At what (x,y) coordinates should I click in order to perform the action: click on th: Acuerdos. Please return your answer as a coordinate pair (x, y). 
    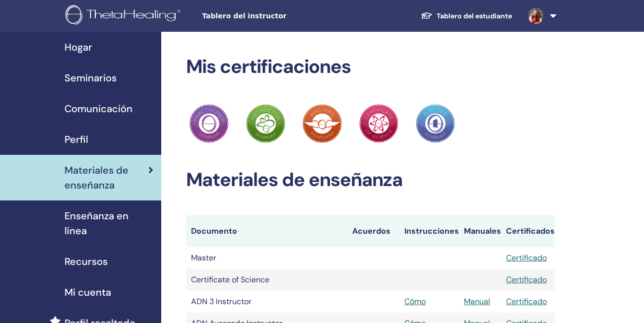
    Looking at the image, I should click on (373, 231).